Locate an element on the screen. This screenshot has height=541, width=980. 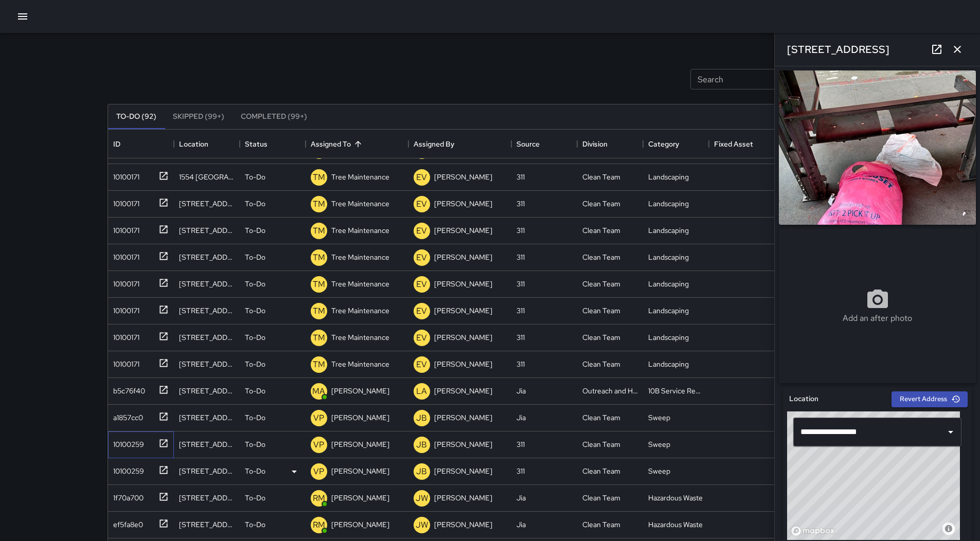
div: 4 Van Ness Avenue is located at coordinates (207, 257).